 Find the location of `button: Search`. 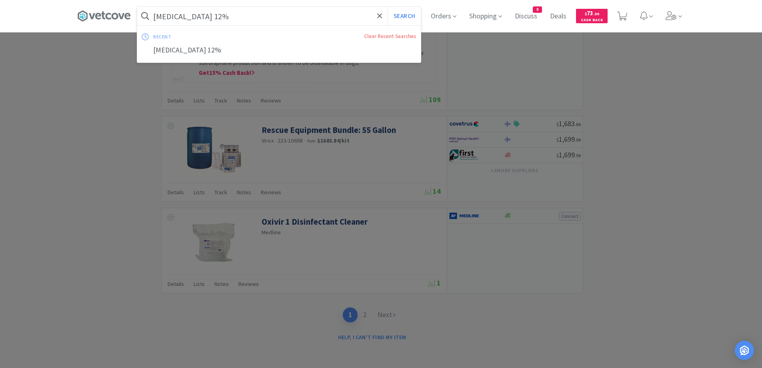

button: Search is located at coordinates (404, 16).